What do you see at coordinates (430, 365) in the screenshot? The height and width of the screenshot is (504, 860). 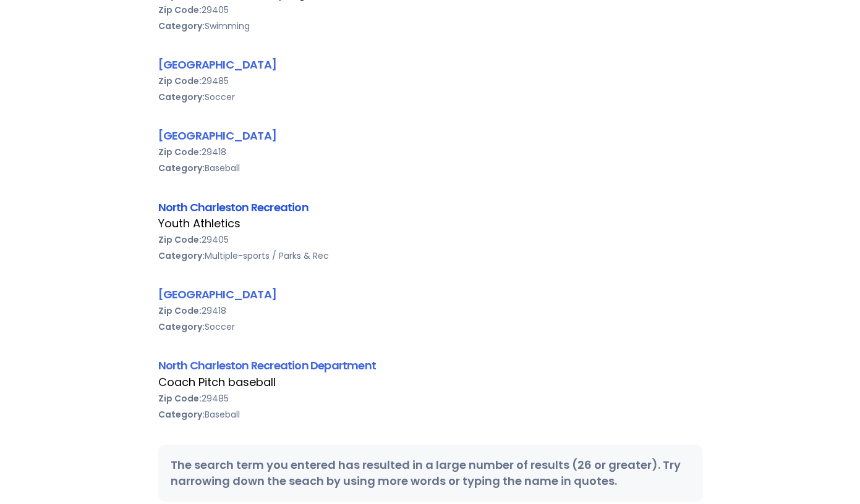 I see `div: North Charleston Recreation Department` at bounding box center [430, 365].